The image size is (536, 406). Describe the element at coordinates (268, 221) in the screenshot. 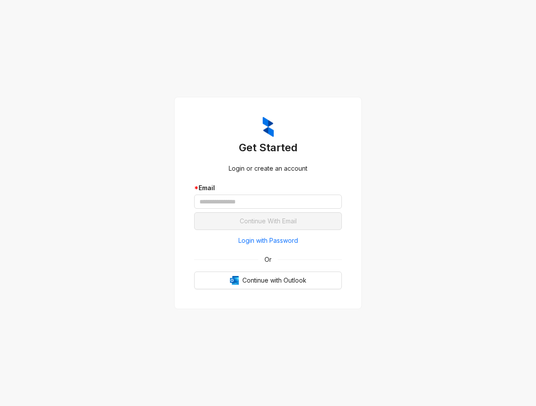

I see `button: Continue With Email` at that location.